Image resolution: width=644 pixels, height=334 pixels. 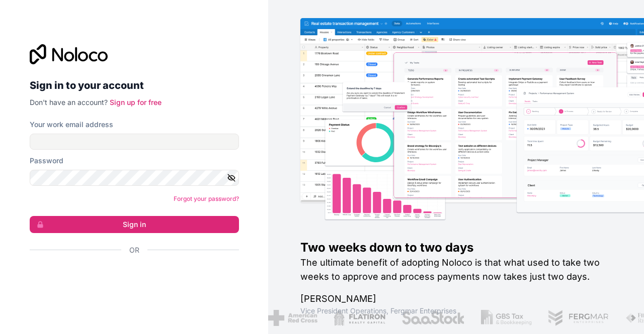 What do you see at coordinates (135, 250) in the screenshot?
I see `span: Or` at bounding box center [135, 250].